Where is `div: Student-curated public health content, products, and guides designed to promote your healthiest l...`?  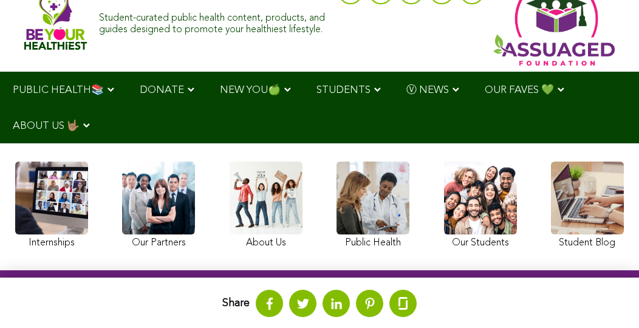 div: Student-curated public health content, products, and guides designed to promote your healthiest l... is located at coordinates (216, 21).